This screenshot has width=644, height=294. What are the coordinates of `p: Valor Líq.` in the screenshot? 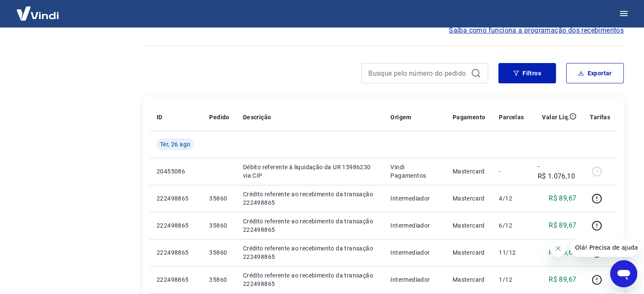 It's located at (555, 117).